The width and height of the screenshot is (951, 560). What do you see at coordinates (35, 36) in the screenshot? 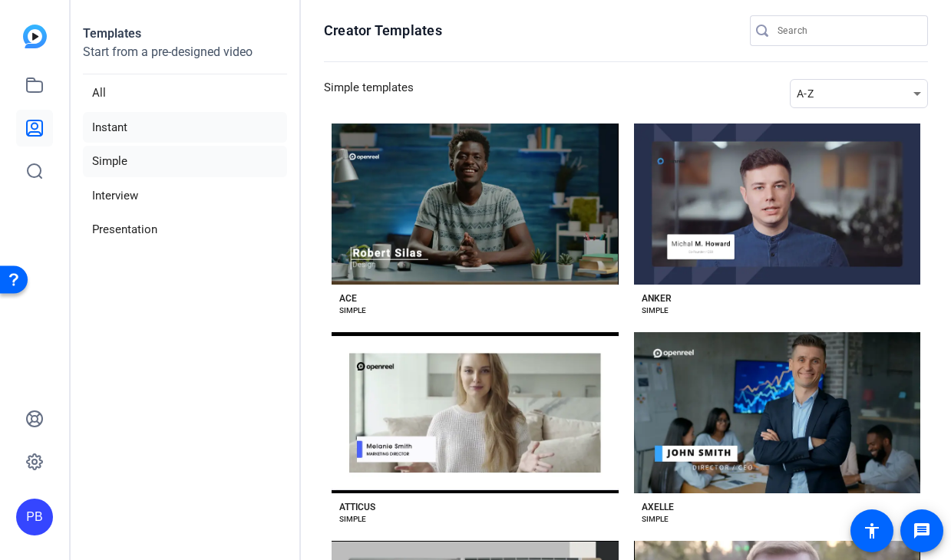
I see `img: blue-gradient.svg` at bounding box center [35, 36].